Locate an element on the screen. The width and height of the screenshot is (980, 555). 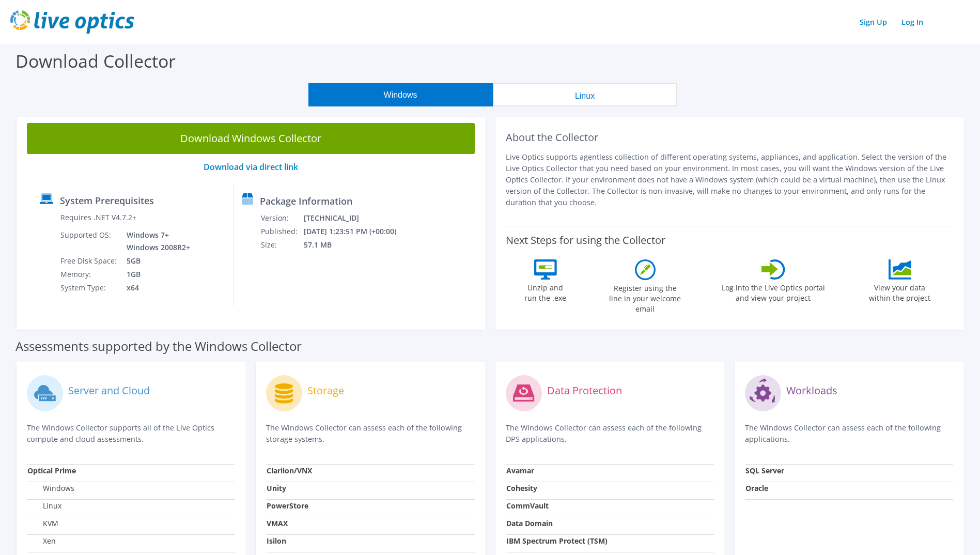
strong: Avamar is located at coordinates (520, 471).